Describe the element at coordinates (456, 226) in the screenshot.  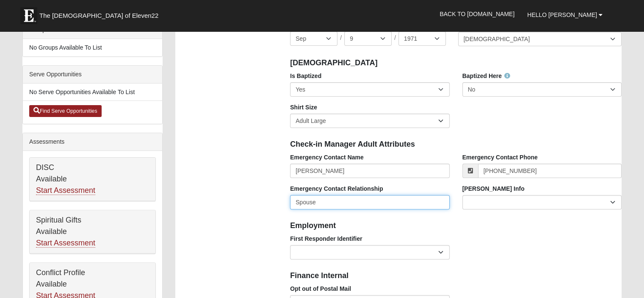
I see `h4: Employment` at that location.